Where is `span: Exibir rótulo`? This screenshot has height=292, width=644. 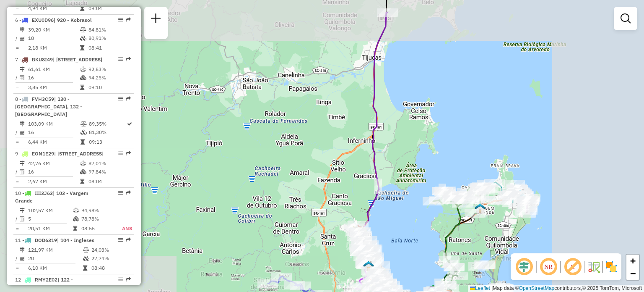 span: Exibir rótulo is located at coordinates (573, 267).